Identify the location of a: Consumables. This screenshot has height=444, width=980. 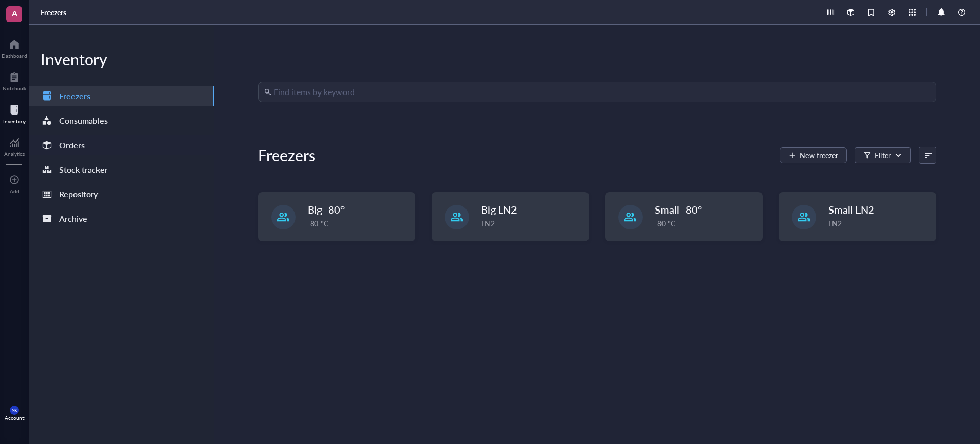
(121, 121).